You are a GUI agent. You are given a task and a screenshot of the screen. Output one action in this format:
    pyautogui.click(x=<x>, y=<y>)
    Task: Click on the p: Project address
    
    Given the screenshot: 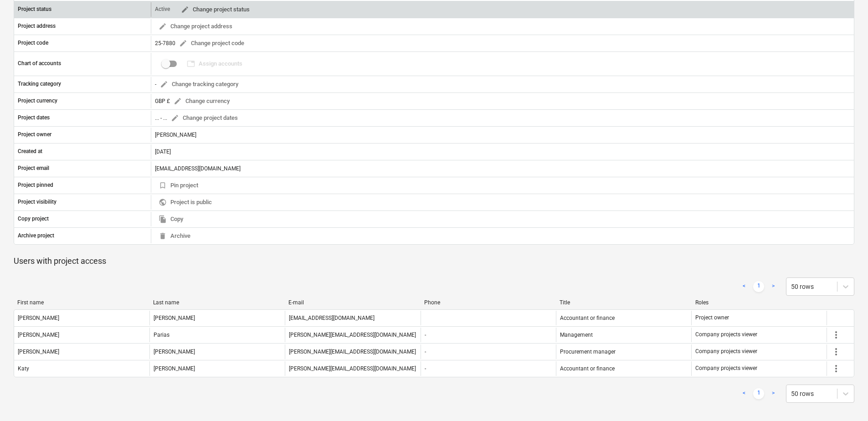 What is the action you would take?
    pyautogui.click(x=36, y=26)
    